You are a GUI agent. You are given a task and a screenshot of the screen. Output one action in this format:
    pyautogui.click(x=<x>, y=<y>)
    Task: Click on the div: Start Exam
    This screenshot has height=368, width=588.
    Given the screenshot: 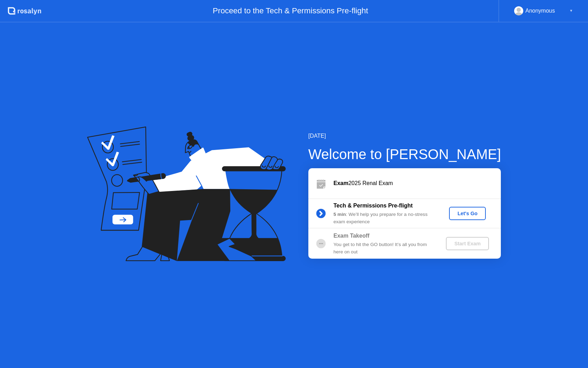 What is the action you would take?
    pyautogui.click(x=467, y=243)
    